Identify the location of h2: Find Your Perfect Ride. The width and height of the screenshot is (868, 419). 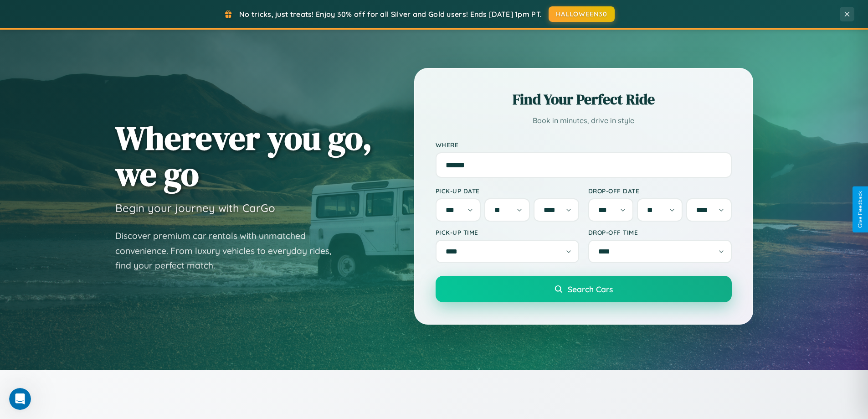
(583, 99).